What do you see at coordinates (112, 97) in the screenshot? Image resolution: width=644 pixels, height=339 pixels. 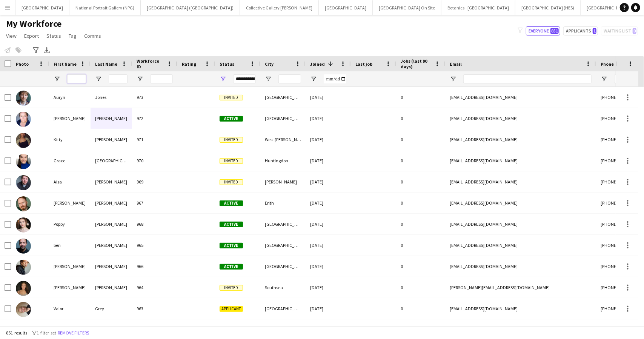 I see `div: Jones` at bounding box center [112, 97].